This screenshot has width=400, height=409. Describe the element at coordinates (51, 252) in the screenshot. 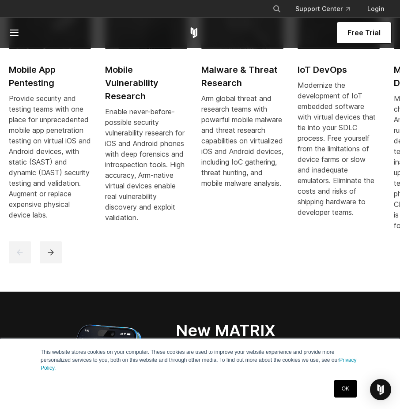

I see `button: next` at that location.